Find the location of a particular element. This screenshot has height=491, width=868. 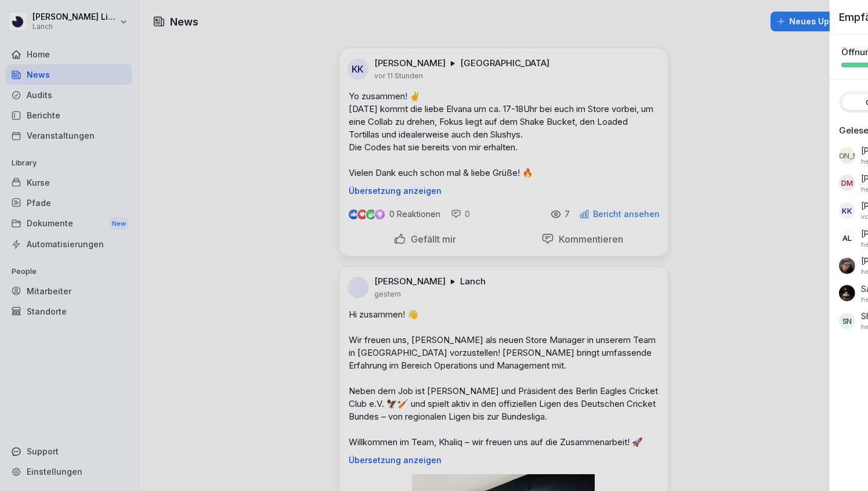

div: AL is located at coordinates (847, 238).